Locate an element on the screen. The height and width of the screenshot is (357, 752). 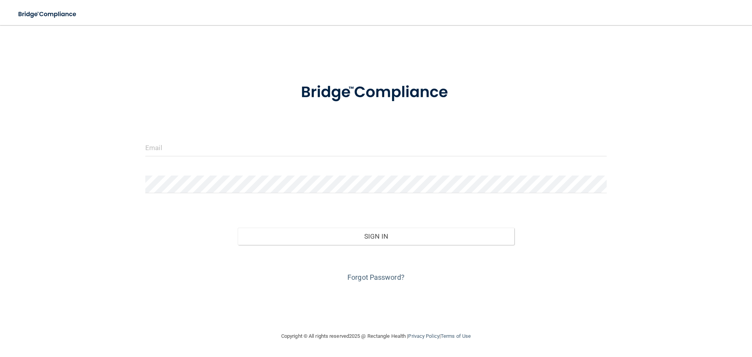
input: Email is located at coordinates (376, 147).